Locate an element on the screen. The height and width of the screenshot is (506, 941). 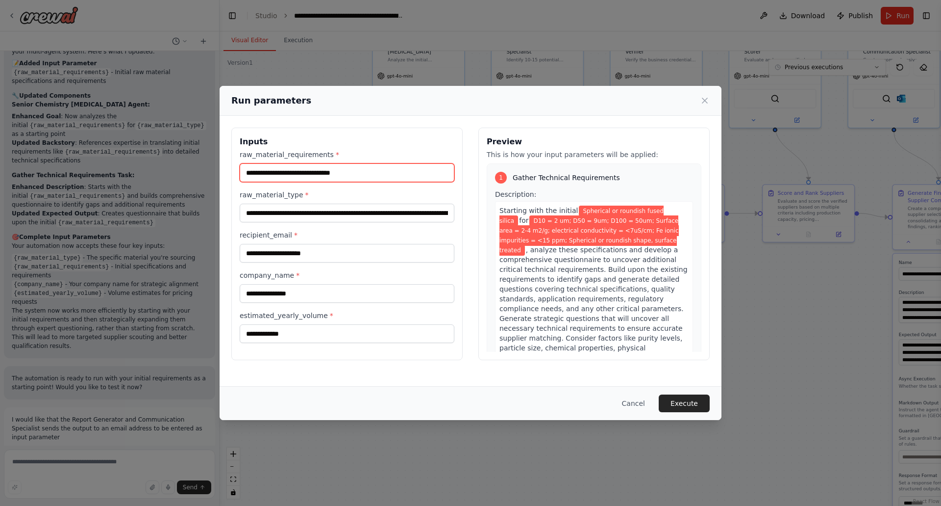
span: for is located at coordinates (524, 220).